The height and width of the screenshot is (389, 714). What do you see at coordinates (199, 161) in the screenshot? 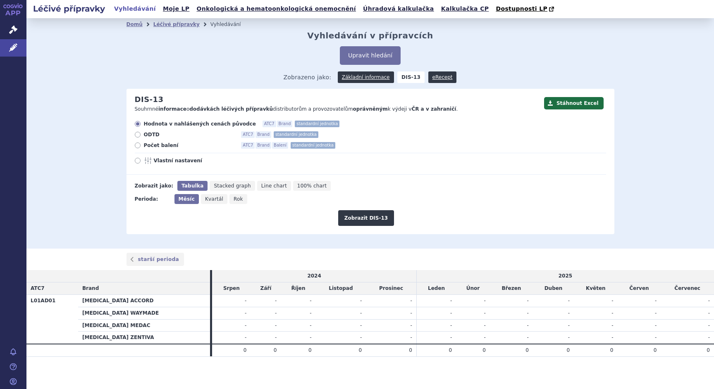
I see `span: Vlastní nastavení` at bounding box center [199, 161].